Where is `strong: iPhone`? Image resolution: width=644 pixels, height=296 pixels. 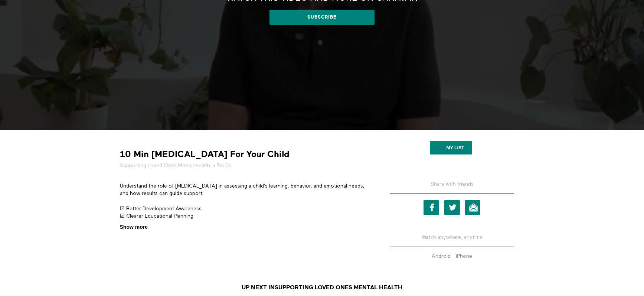
strong: iPhone is located at coordinates (464, 256).